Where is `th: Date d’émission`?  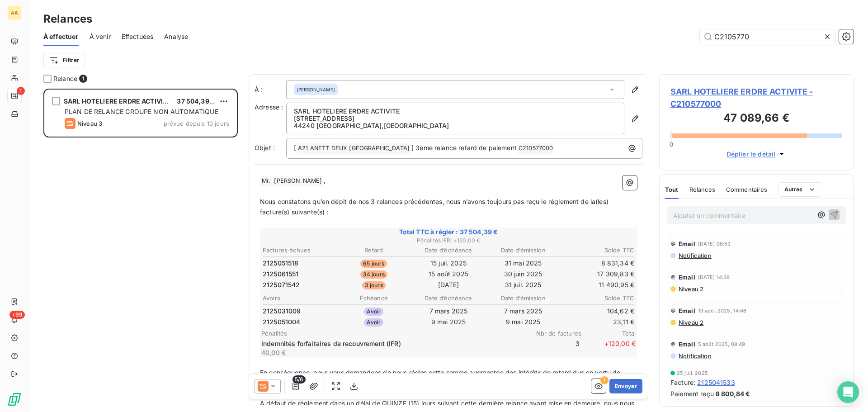 th: Date d’émission is located at coordinates (523, 298).